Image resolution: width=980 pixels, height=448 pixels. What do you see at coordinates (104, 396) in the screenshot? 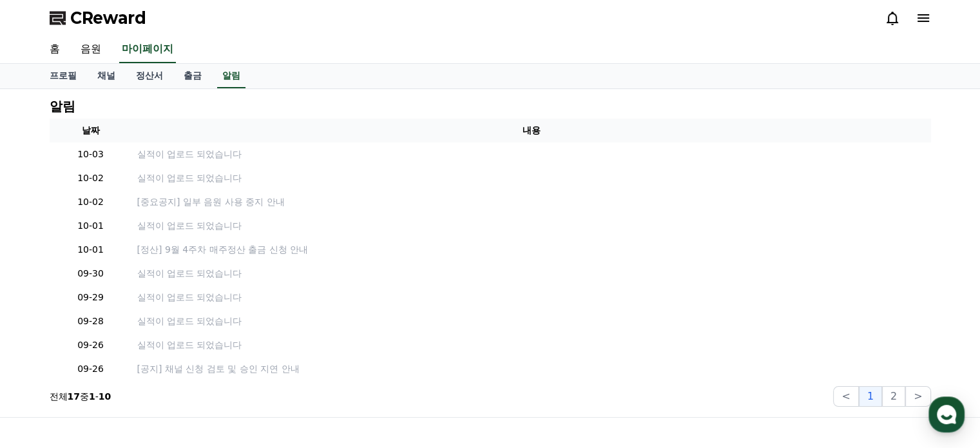
I see `strong: 10` at bounding box center [104, 396].